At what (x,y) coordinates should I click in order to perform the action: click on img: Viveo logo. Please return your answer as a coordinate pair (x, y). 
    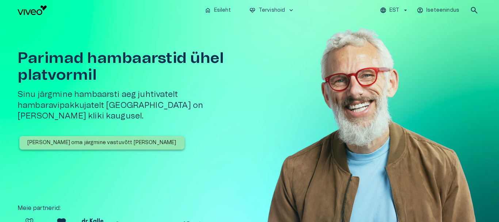
    Looking at the image, I should click on (32, 10).